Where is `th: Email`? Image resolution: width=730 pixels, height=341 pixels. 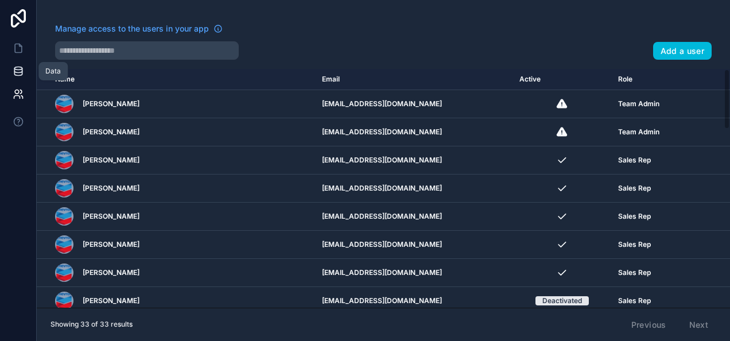
th: Email is located at coordinates (414, 79).